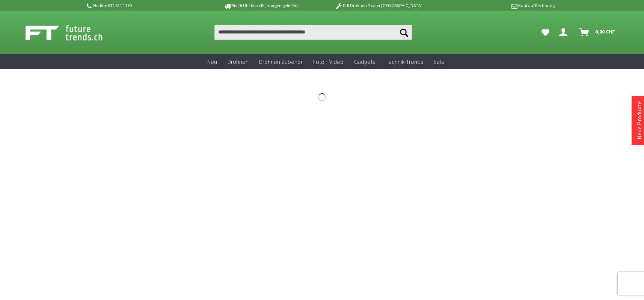 The height and width of the screenshot is (300, 644). What do you see at coordinates (597, 32) in the screenshot?
I see `a: Warenkorb` at bounding box center [597, 32].